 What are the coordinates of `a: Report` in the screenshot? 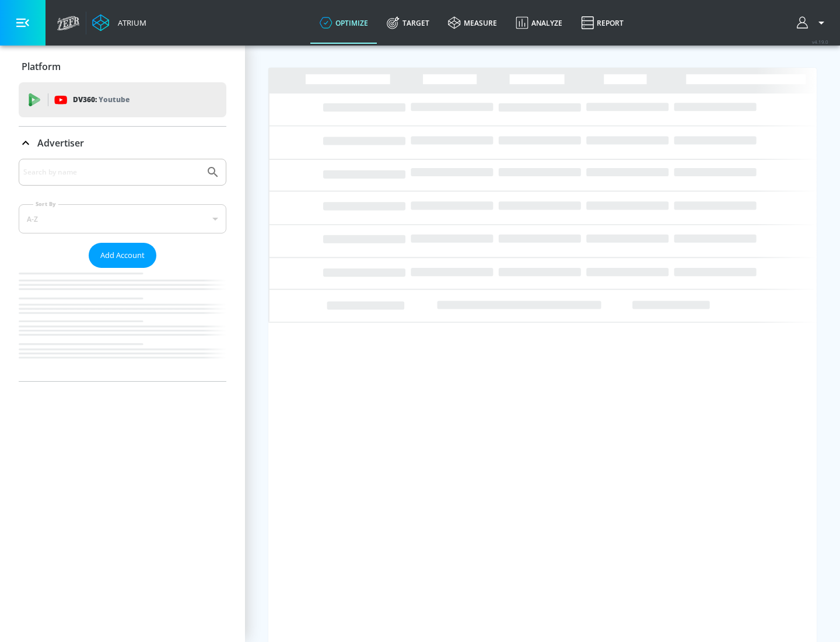 It's located at (602, 23).